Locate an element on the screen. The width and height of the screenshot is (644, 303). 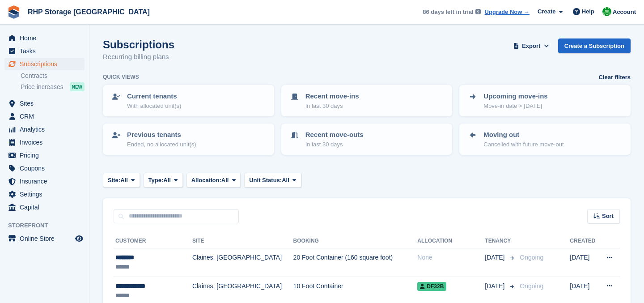
span: Settings is located at coordinates (46, 194).